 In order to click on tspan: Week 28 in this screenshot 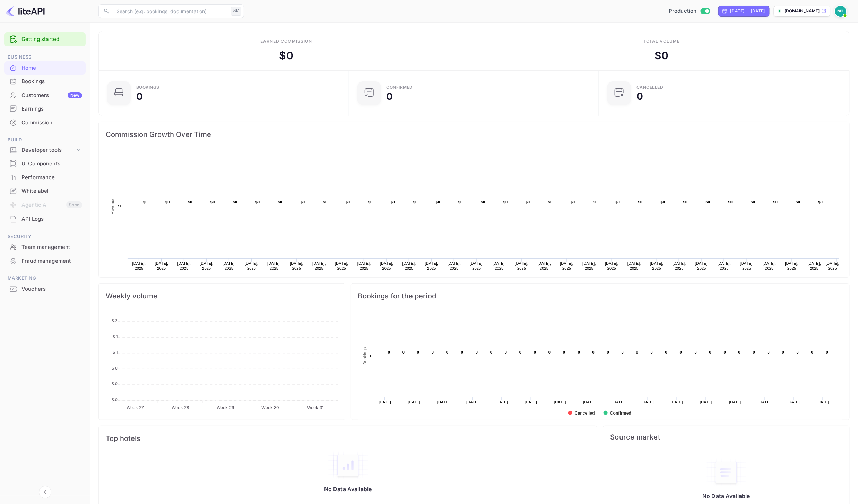, I will do `click(180, 407)`.